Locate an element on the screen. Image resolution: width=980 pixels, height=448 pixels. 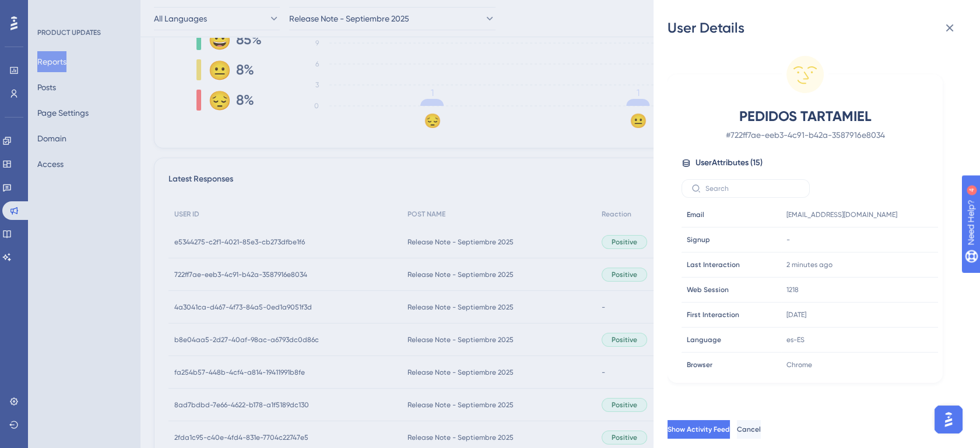
span: Web Session is located at coordinates (707, 290).